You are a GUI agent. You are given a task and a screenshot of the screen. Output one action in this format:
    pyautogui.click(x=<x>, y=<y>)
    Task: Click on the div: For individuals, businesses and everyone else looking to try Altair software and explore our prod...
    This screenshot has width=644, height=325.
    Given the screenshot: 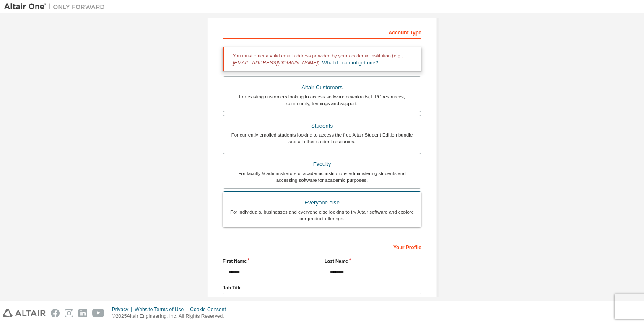 What is the action you would take?
    pyautogui.click(x=322, y=215)
    